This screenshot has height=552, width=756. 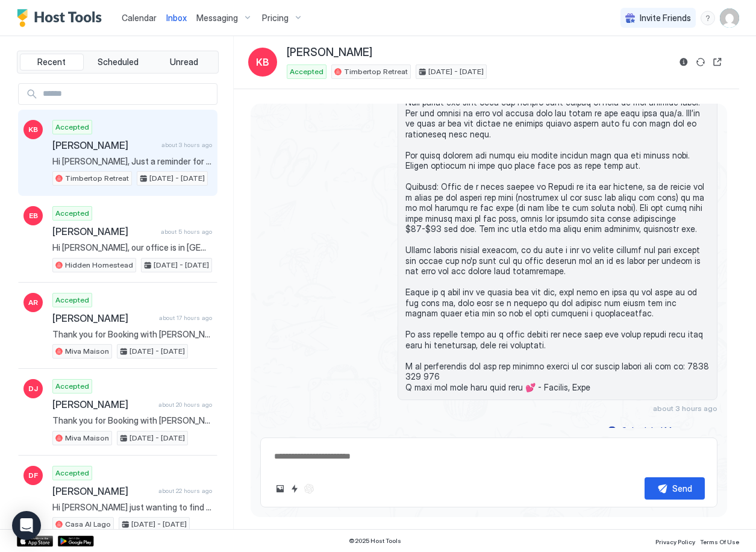 I want to click on span: Calendar, so click(x=139, y=17).